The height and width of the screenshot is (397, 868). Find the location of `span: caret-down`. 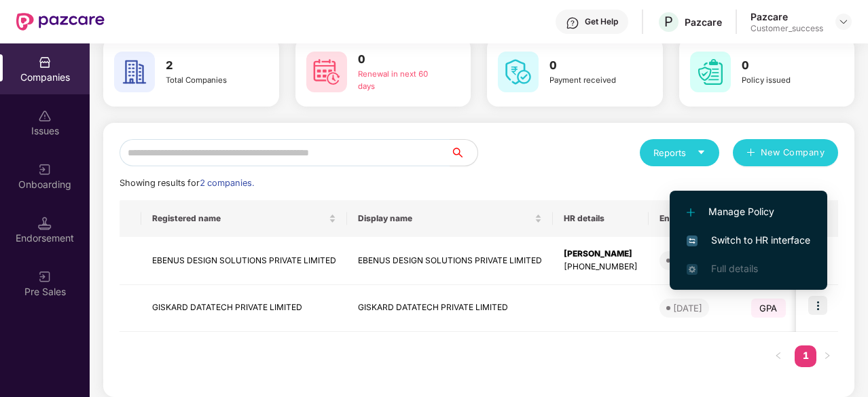

span: caret-down is located at coordinates (701, 152).